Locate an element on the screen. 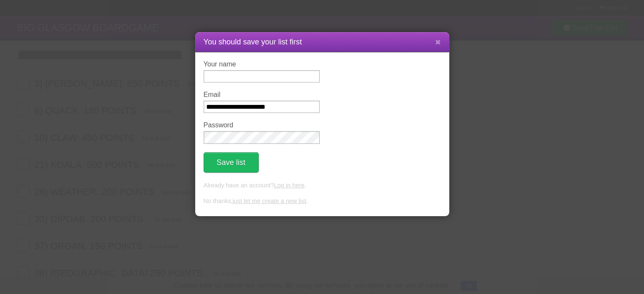 The height and width of the screenshot is (294, 644). a: just let me create a new list is located at coordinates (269, 201).